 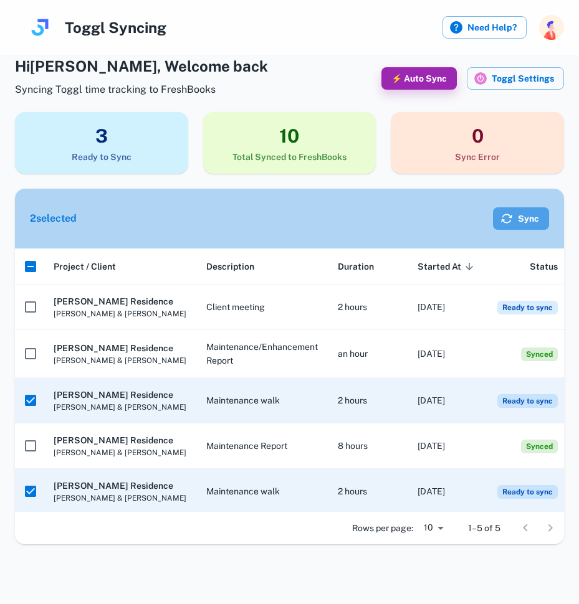 I want to click on img: logo.svg, so click(x=40, y=27).